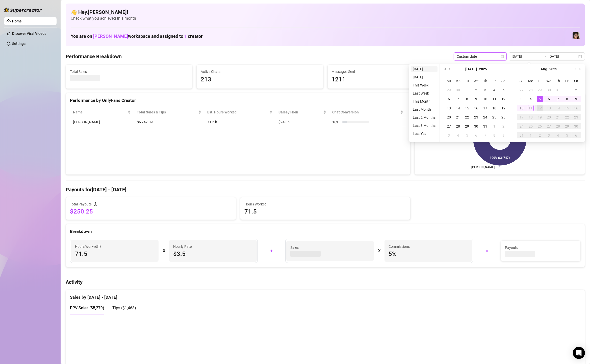  I want to click on li: Last Week, so click(424, 94).